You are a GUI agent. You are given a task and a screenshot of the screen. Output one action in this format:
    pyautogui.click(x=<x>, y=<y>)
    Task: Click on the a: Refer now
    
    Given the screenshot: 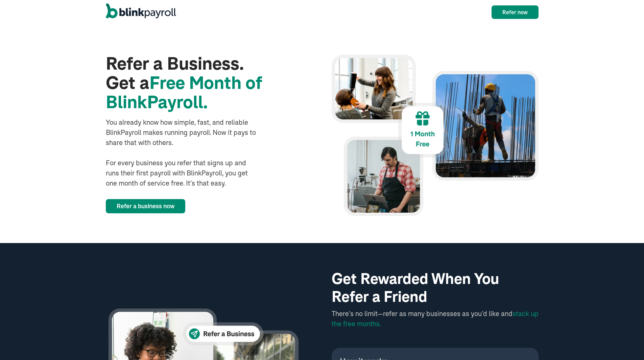 What is the action you would take?
    pyautogui.click(x=515, y=12)
    